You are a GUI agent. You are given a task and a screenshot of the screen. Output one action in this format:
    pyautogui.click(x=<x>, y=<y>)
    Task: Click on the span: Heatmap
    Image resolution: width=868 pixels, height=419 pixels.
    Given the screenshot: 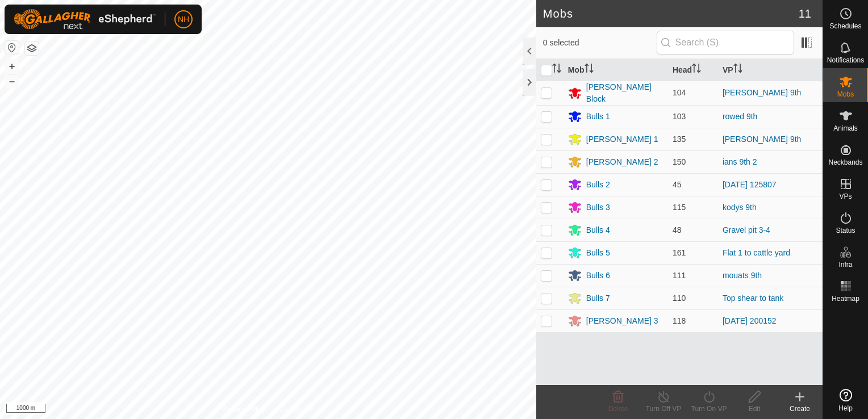 What is the action you would take?
    pyautogui.click(x=845, y=299)
    